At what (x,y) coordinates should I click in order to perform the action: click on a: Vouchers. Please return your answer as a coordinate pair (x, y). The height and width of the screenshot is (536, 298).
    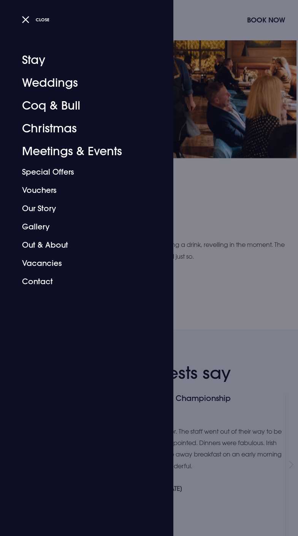
    Looking at the image, I should click on (82, 190).